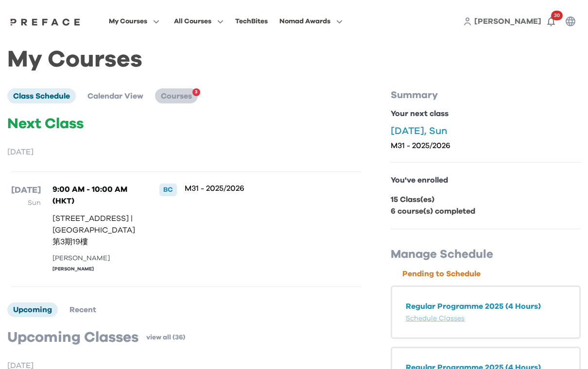 The height and width of the screenshot is (369, 588). I want to click on span: Courses, so click(177, 96).